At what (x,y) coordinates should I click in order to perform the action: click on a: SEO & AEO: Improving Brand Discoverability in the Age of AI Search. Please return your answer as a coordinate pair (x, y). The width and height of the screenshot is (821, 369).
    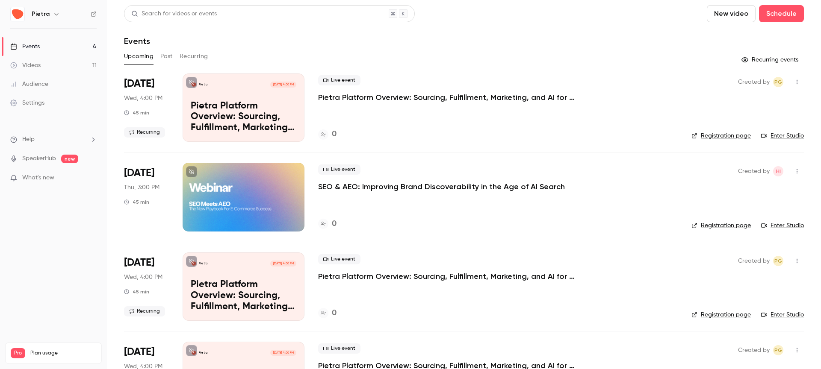
    Looking at the image, I should click on (441, 187).